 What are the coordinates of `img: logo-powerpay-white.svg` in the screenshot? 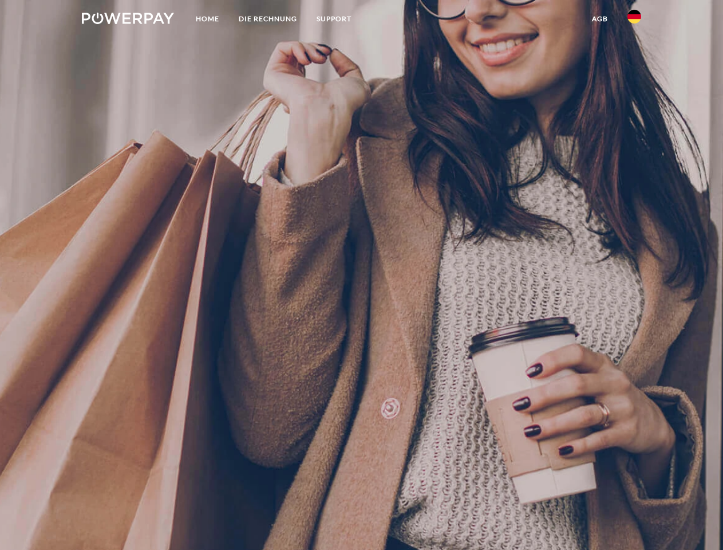 It's located at (128, 18).